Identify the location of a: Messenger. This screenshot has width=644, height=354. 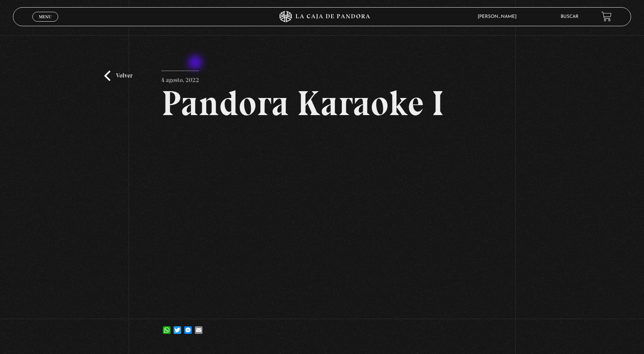
(188, 327).